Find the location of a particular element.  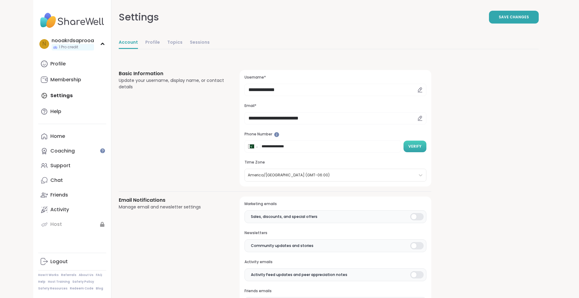

div: nooakrdsaprooa is located at coordinates (73, 41).